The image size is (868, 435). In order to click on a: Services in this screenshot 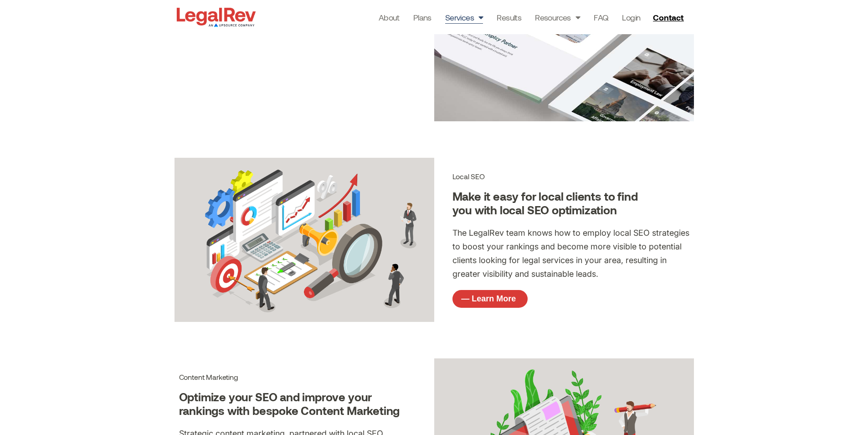, I will do `click(464, 17)`.